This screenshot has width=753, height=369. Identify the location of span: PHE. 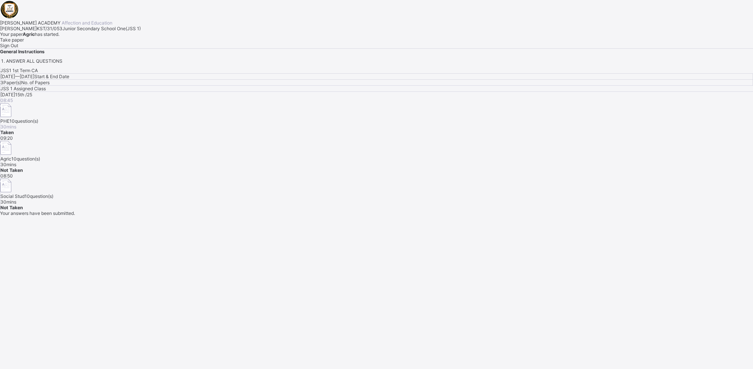
(5, 121).